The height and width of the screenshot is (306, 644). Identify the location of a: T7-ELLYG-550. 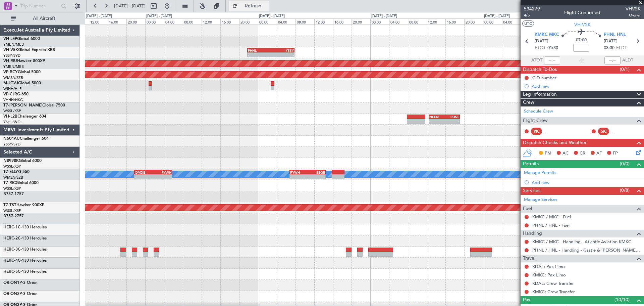
(16, 172).